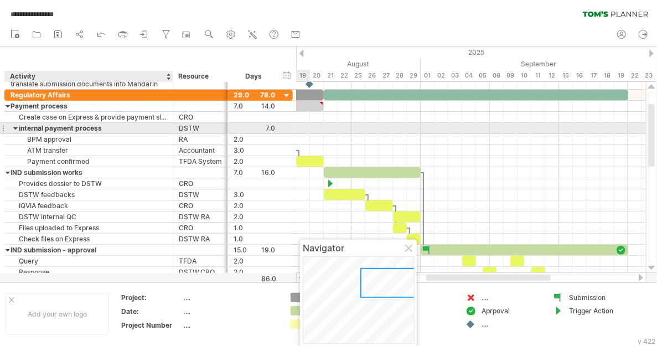 This screenshot has height=346, width=657. I want to click on div: Friday, 29 August 2025, so click(414, 75).